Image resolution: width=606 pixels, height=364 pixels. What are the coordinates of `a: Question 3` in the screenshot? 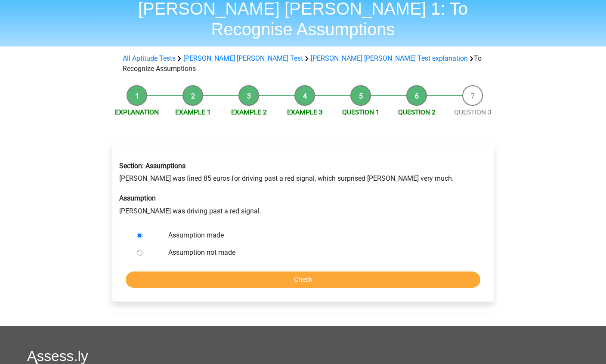 It's located at (472, 112).